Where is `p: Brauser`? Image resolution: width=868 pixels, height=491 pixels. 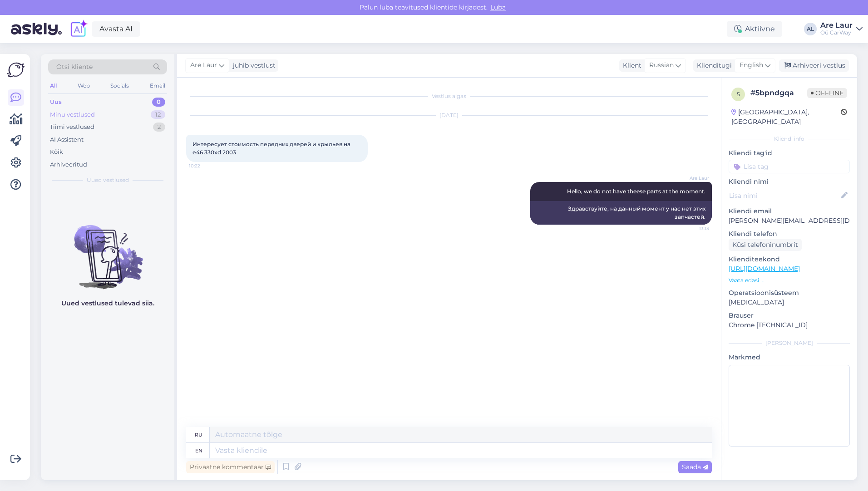
p: Brauser is located at coordinates (789, 316).